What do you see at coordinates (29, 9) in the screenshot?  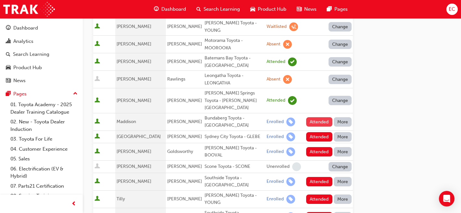 I see `a: Trak` at bounding box center [29, 9].